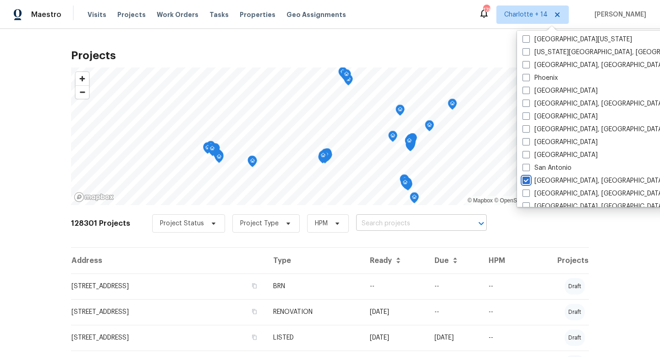 This screenshot has width=660, height=357. What do you see at coordinates (330, 136) in the screenshot?
I see `canvas: Map` at bounding box center [330, 136].